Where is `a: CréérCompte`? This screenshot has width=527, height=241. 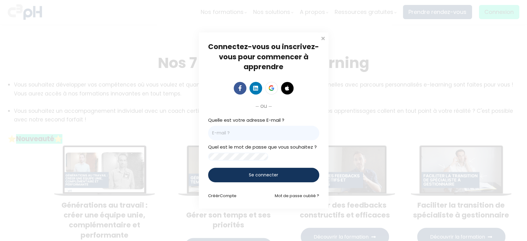 a: CréérCompte is located at coordinates (222, 196).